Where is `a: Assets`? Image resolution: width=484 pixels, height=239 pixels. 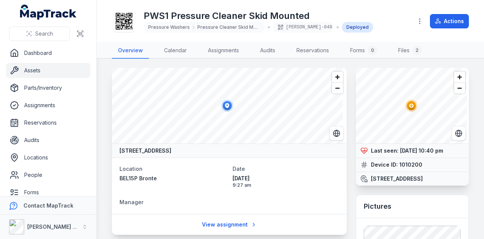
a: Assets is located at coordinates (48, 70).